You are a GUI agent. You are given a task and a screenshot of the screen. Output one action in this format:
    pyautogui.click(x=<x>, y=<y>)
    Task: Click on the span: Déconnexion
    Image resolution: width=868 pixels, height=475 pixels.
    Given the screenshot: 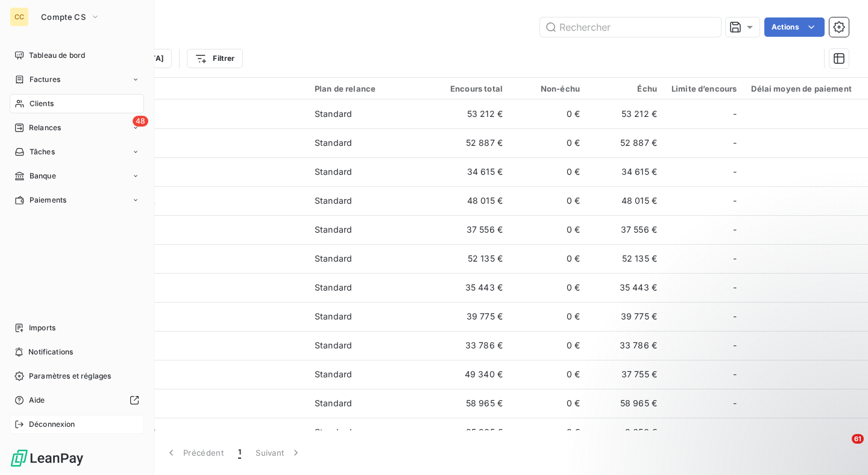 What is the action you would take?
    pyautogui.click(x=52, y=425)
    